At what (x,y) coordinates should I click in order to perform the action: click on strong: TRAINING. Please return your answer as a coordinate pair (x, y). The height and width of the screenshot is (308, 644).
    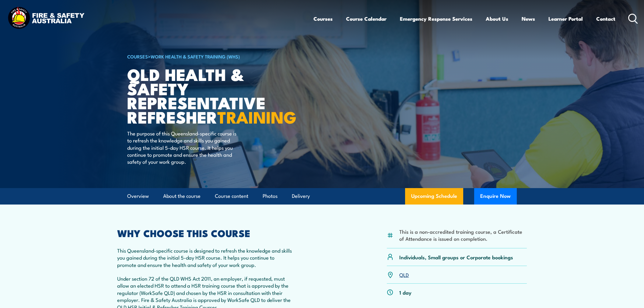
    Looking at the image, I should click on (257, 116).